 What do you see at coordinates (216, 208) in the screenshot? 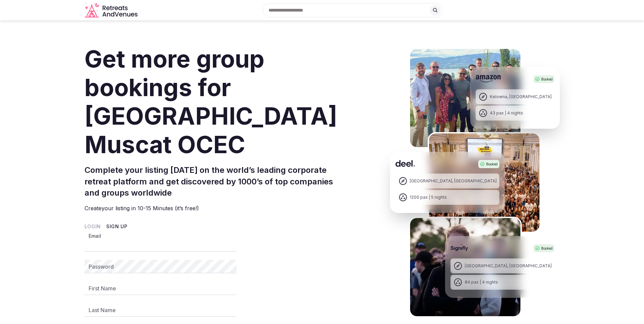
I see `p: Create your listing in 10-15 Minutes (it’s free!)` at bounding box center [216, 208].